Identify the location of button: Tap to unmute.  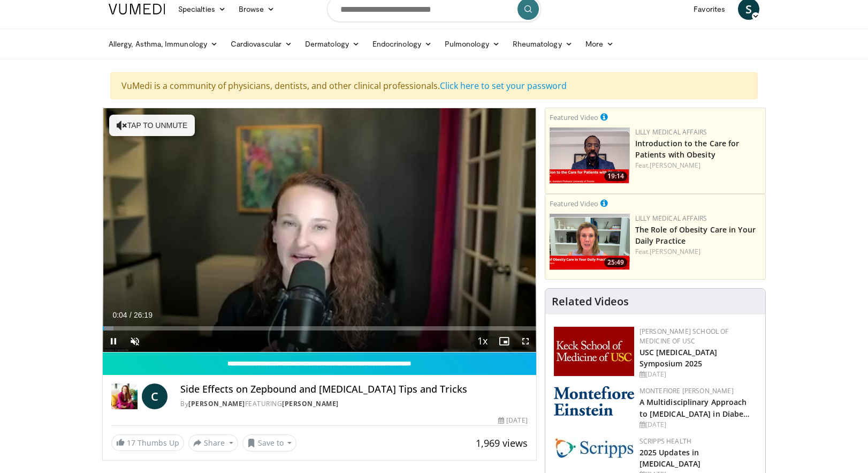
(152, 126).